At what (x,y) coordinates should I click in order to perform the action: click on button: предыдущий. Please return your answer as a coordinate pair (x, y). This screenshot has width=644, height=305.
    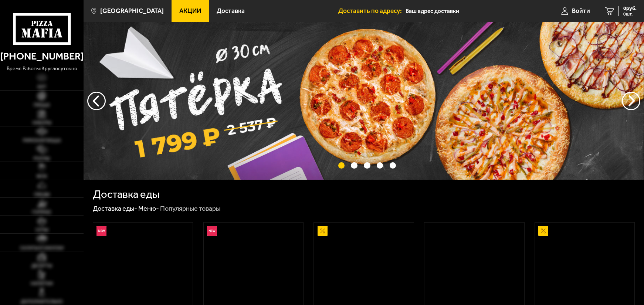
    Looking at the image, I should click on (631, 101).